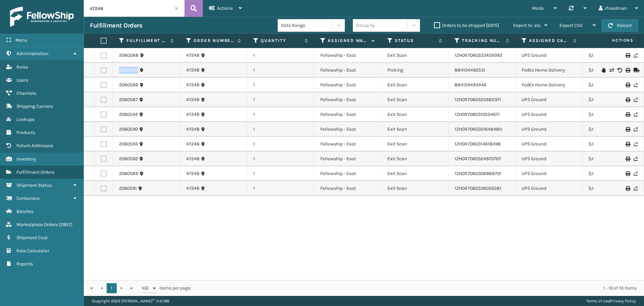 This screenshot has height=306, width=644. What do you see at coordinates (549, 41) in the screenshot?
I see `label: Assigned Carrier Service` at bounding box center [549, 41].